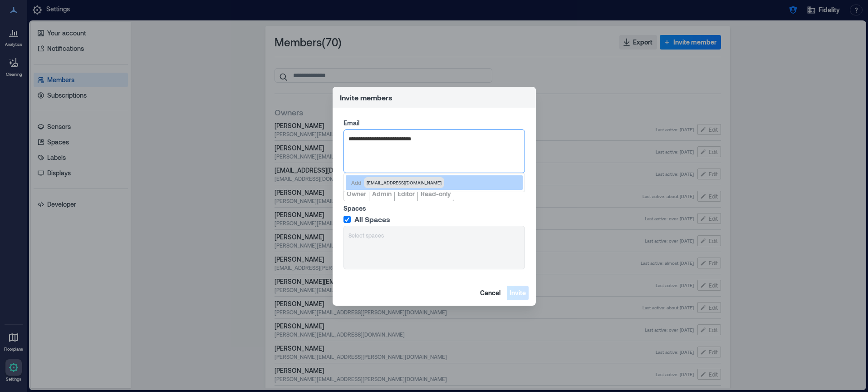 The height and width of the screenshot is (392, 868). What do you see at coordinates (372, 219) in the screenshot?
I see `span: All Spaces` at bounding box center [372, 219].